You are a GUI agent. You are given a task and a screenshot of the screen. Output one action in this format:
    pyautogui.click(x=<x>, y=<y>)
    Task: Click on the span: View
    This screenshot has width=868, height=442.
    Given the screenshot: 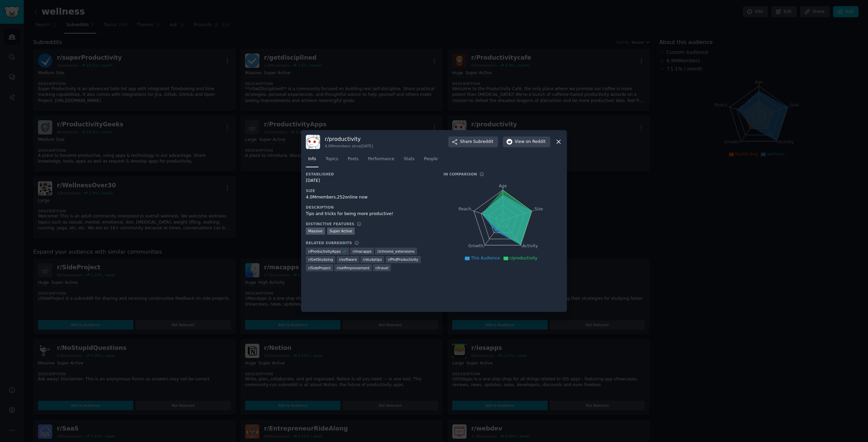 What is the action you would take?
    pyautogui.click(x=530, y=142)
    